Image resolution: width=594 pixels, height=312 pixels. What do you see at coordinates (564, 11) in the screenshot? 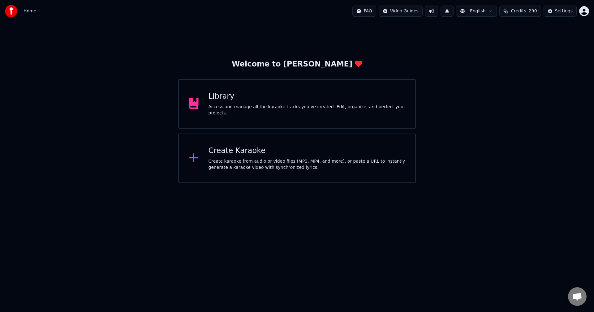
I see `div: Settings` at bounding box center [564, 11].